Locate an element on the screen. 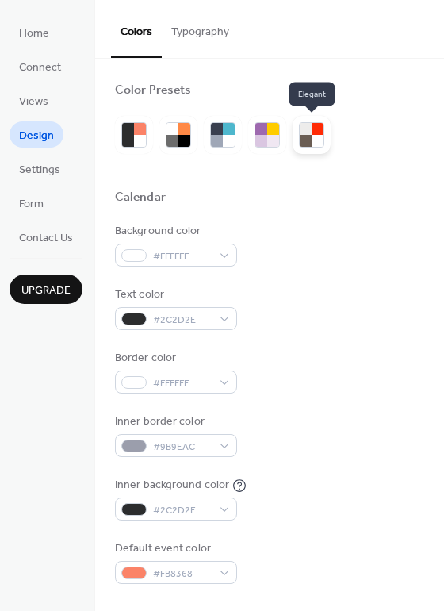  a: Form is located at coordinates (31, 202).